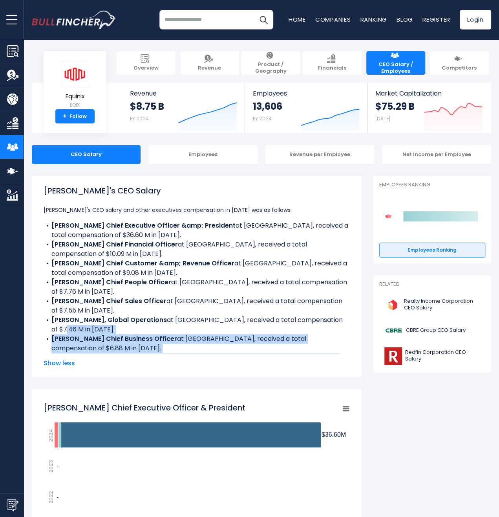 This screenshot has height=517, width=499. What do you see at coordinates (264, 20) in the screenshot?
I see `button: Search` at bounding box center [264, 20].